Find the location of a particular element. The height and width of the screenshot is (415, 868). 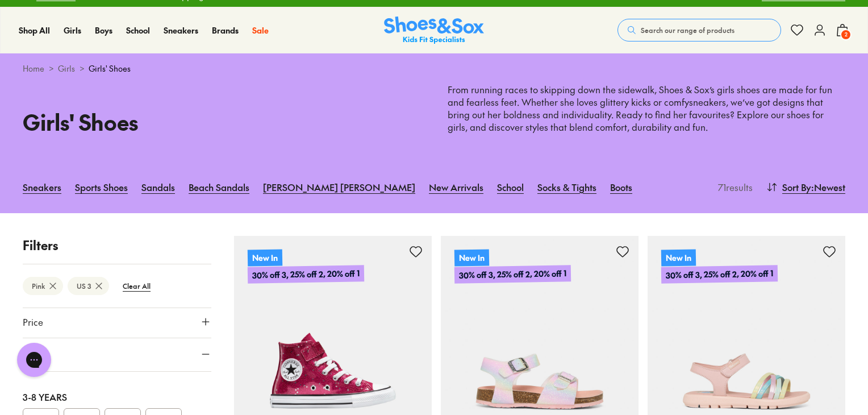

btn: Pink is located at coordinates (43, 286).